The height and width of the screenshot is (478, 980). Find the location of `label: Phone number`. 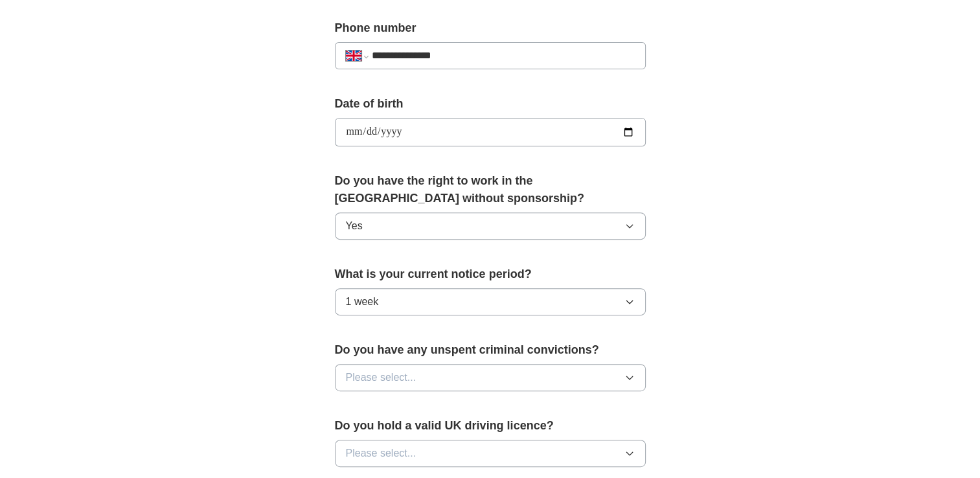

label: Phone number is located at coordinates (490, 28).